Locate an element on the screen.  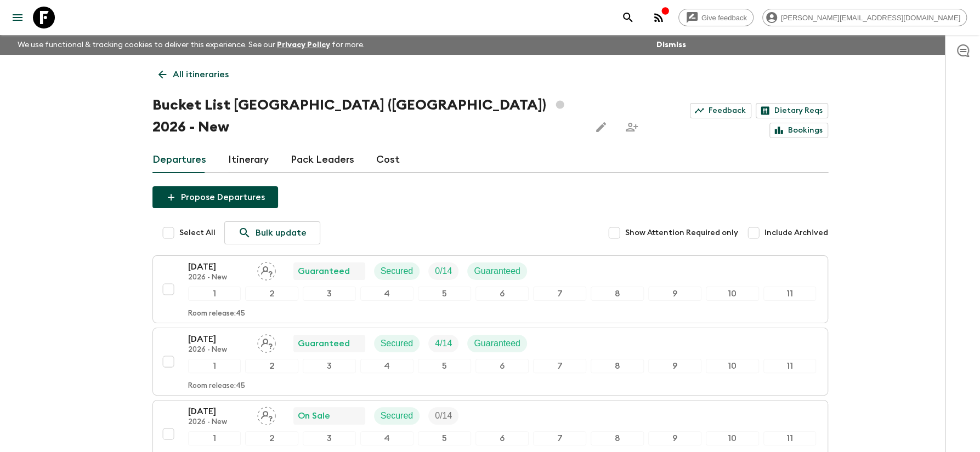
a: Cost is located at coordinates (387, 160).